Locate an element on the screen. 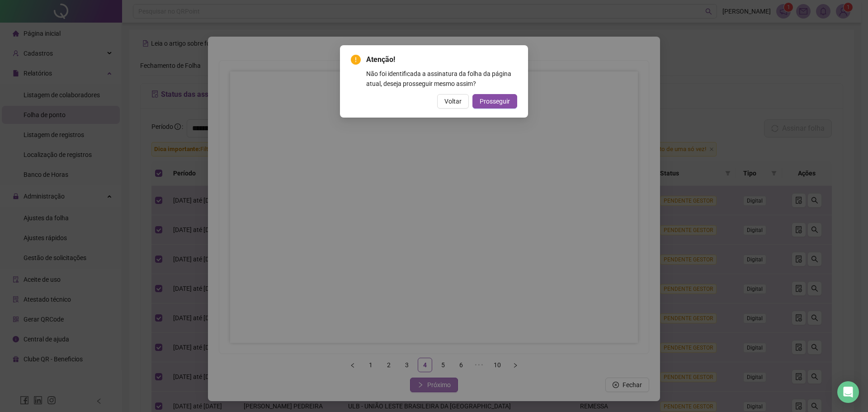 The width and height of the screenshot is (868, 412). button: Voltar is located at coordinates (454, 101).